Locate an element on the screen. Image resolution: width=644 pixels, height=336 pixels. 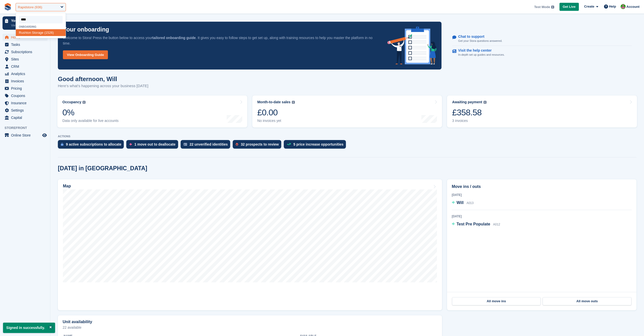
div: Onboarding is located at coordinates (41, 27).